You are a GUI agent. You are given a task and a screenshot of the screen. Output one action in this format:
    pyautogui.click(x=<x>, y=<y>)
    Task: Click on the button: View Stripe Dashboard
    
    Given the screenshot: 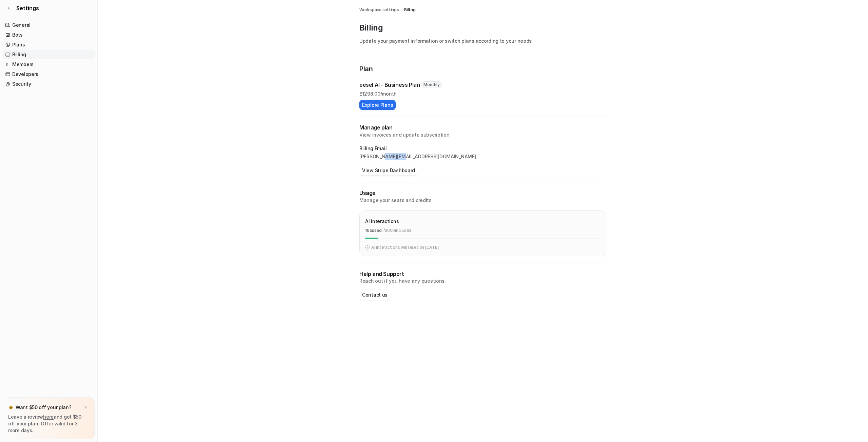 What is the action you would take?
    pyautogui.click(x=388, y=170)
    